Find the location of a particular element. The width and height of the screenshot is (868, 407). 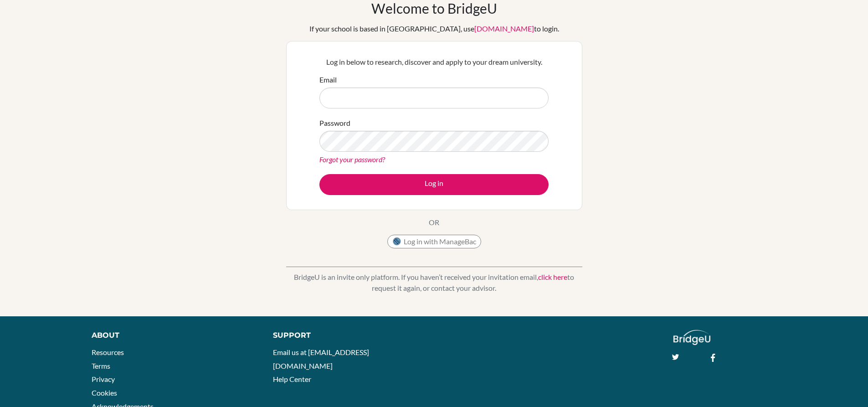

p: BridgeU is an invite only platform. If you haven’t received your invitation email, to request it ... is located at coordinates (434, 282).